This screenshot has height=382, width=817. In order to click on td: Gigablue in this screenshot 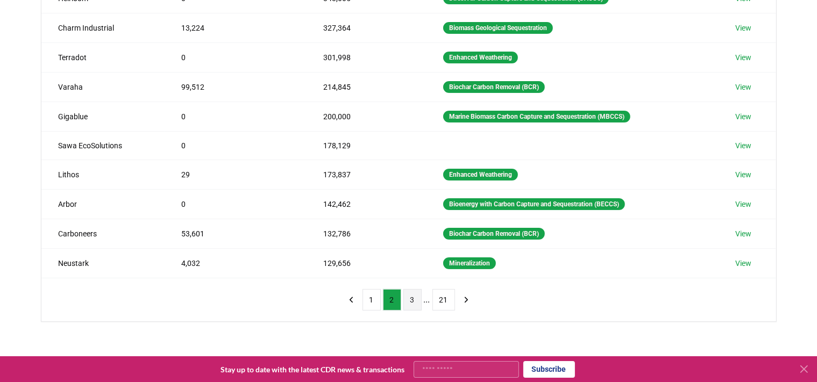, I will do `click(103, 116)`.